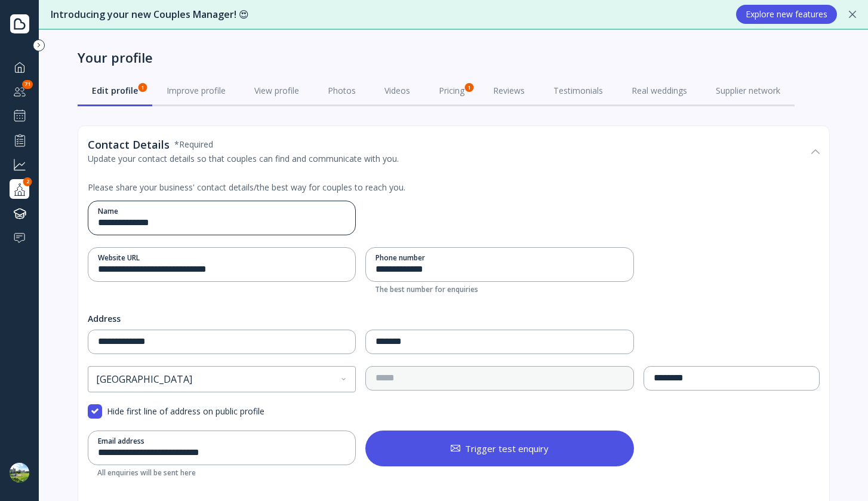 The height and width of the screenshot is (501, 868). Describe the element at coordinates (104, 319) in the screenshot. I see `div: Address` at that location.